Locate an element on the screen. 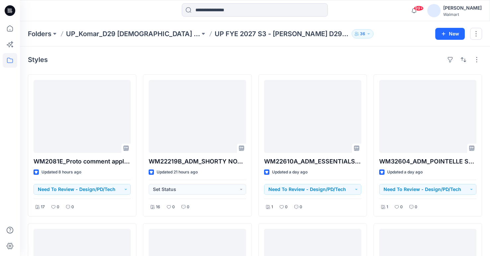  p: 17 is located at coordinates (43, 207).